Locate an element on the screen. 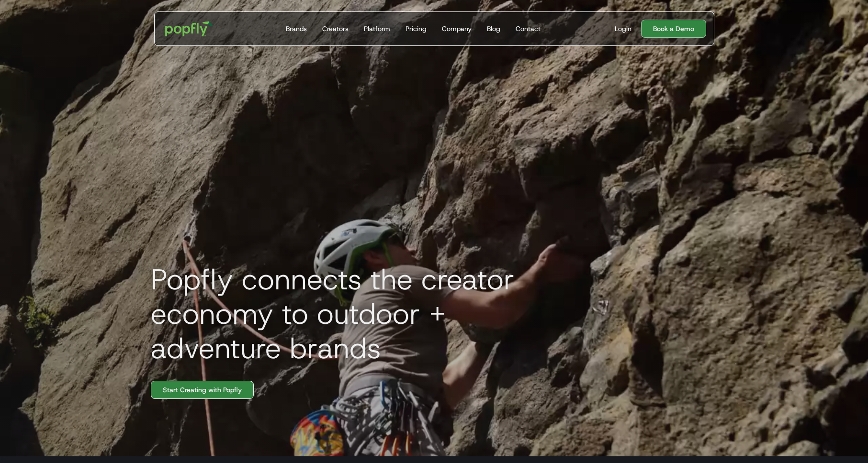 Image resolution: width=868 pixels, height=463 pixels. a: Login is located at coordinates (623, 28).